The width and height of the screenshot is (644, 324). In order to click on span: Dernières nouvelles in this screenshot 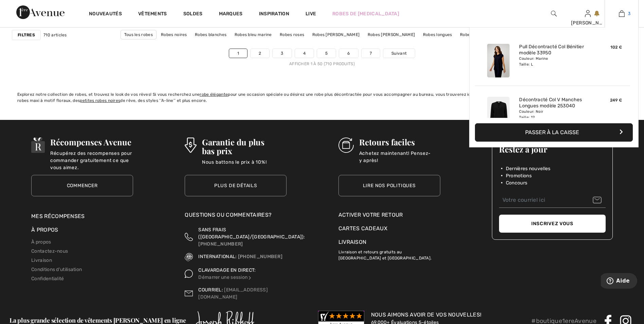, I will do `click(528, 168)`.